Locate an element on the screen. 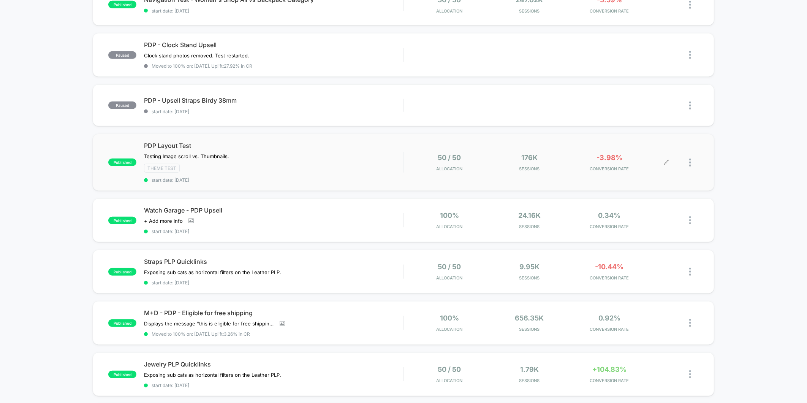 The height and width of the screenshot is (403, 807). span: 0.92% is located at coordinates (610, 318).